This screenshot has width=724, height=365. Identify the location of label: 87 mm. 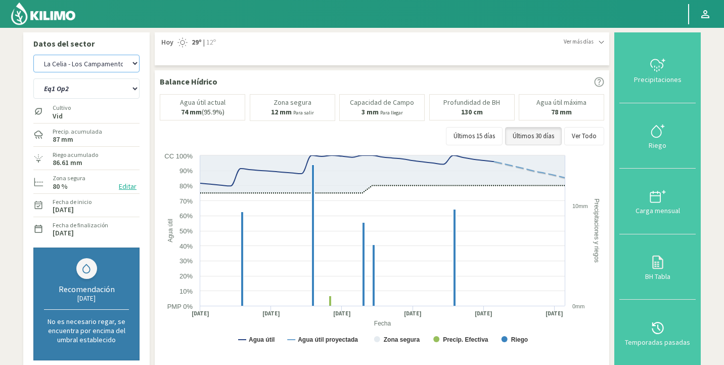
(63, 139).